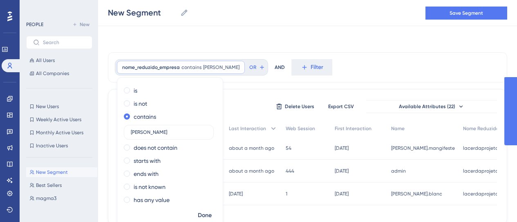 This screenshot has height=222, width=517. What do you see at coordinates (64, 42) in the screenshot?
I see `input: Search` at bounding box center [64, 42].